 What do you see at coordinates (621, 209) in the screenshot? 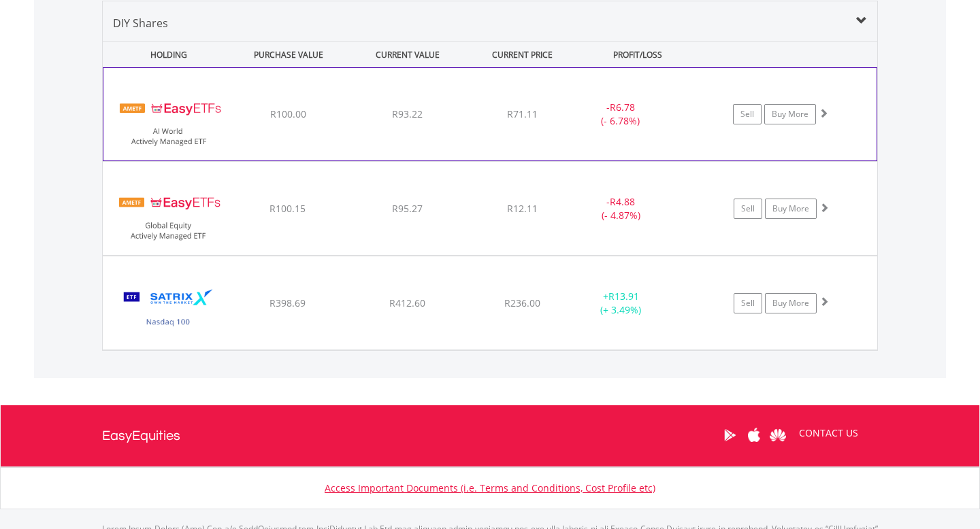
I see `div: - (- 4.87%)` at bounding box center [621, 209].